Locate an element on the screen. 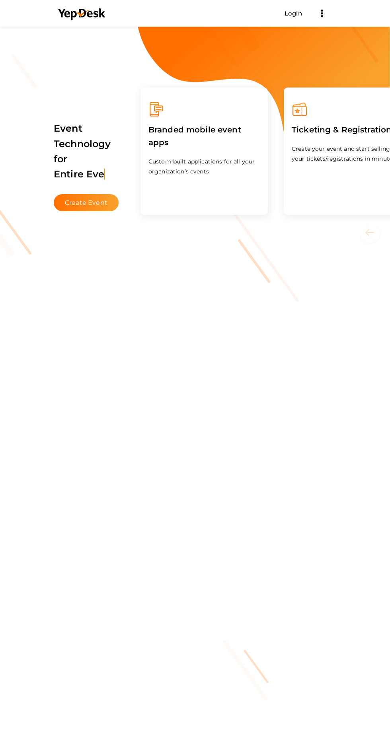 This screenshot has height=739, width=390. button: Create Event is located at coordinates (86, 202).